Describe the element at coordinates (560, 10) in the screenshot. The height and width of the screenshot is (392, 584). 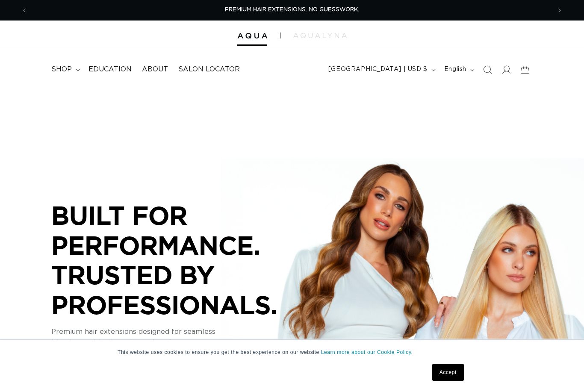
I see `button: Next announcement` at that location.